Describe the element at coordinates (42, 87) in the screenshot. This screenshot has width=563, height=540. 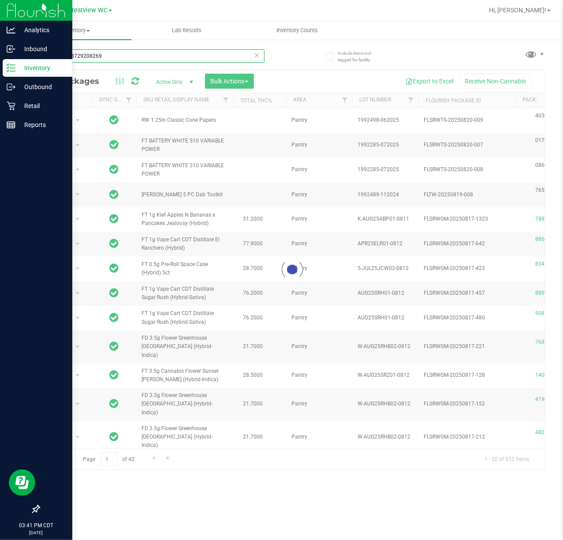
I see `p: Outbound` at that location.